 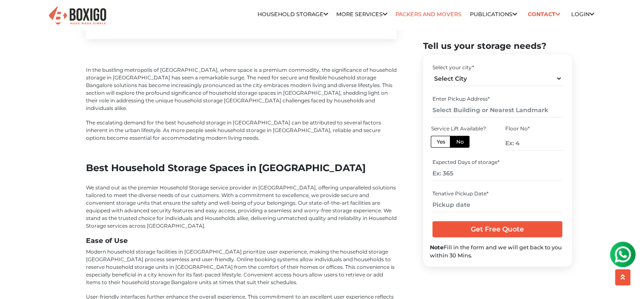 What do you see at coordinates (497, 67) in the screenshot?
I see `div: Select your city` at bounding box center [497, 67].